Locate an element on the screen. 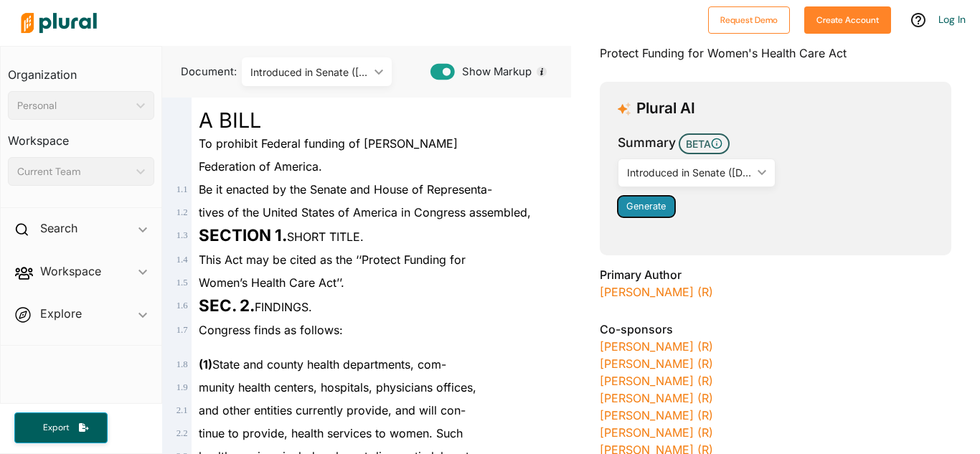 This screenshot has height=454, width=980. span: Be it enacted by the Senate and House of Representa- is located at coordinates (345, 190).